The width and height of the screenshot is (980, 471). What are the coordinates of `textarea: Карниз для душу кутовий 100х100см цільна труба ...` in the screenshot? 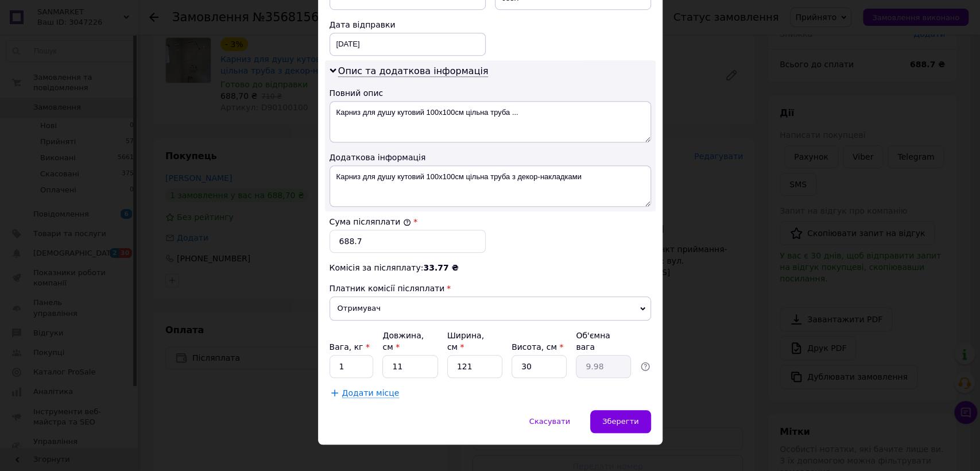 It's located at (490, 122).